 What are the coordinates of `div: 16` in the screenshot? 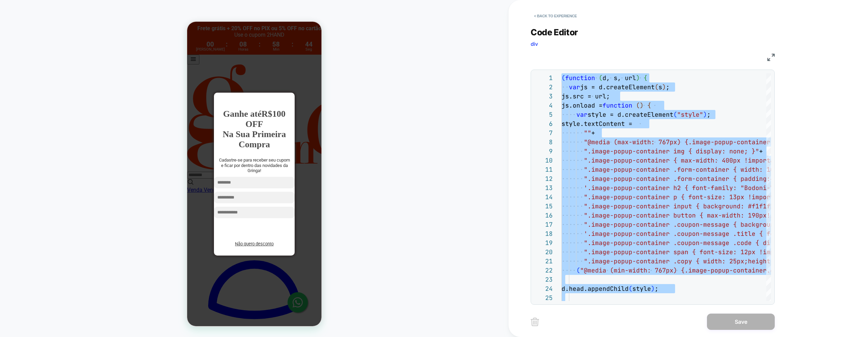 It's located at (543, 215).